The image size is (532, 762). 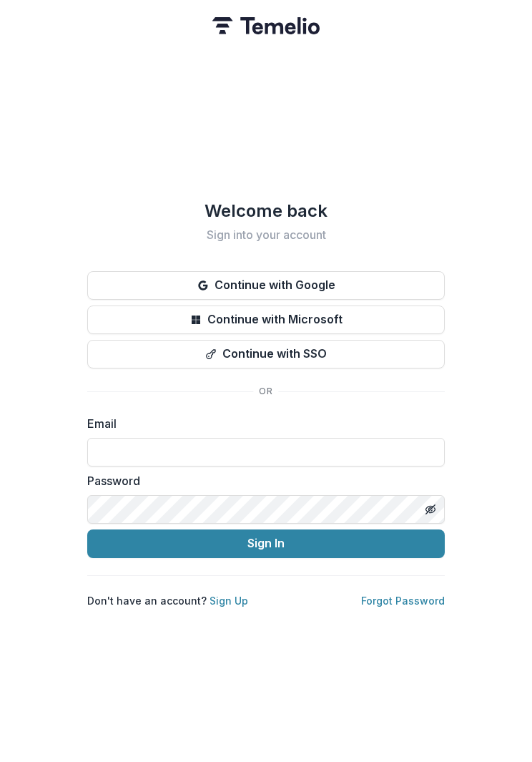 I want to click on button: Sign In, so click(x=266, y=544).